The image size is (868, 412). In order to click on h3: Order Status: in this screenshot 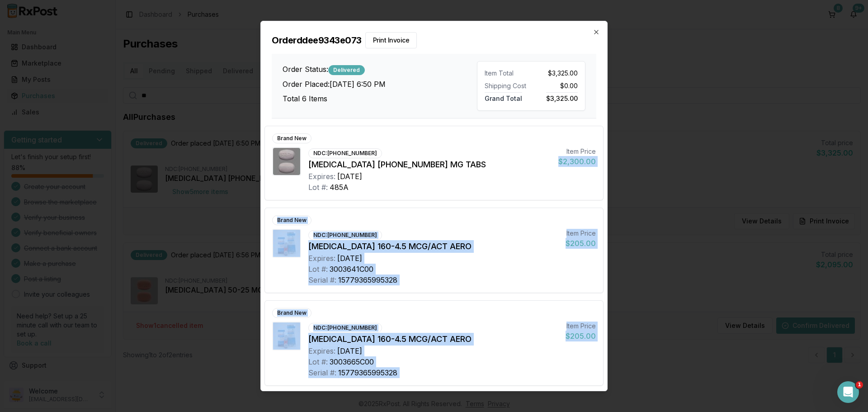, I will do `click(379, 69)`.